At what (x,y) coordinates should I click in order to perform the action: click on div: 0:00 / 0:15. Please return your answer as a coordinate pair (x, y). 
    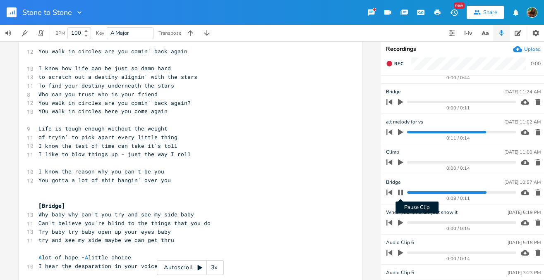
    Looking at the image, I should click on (458, 229).